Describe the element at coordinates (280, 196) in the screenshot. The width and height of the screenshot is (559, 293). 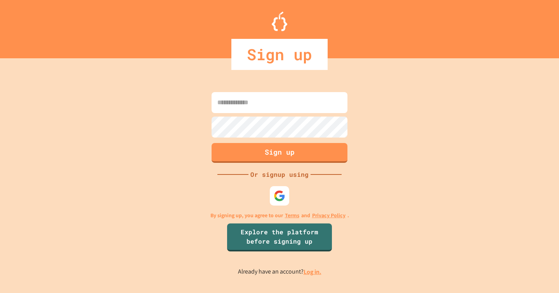
I see `img: google-icon.svg` at that location.